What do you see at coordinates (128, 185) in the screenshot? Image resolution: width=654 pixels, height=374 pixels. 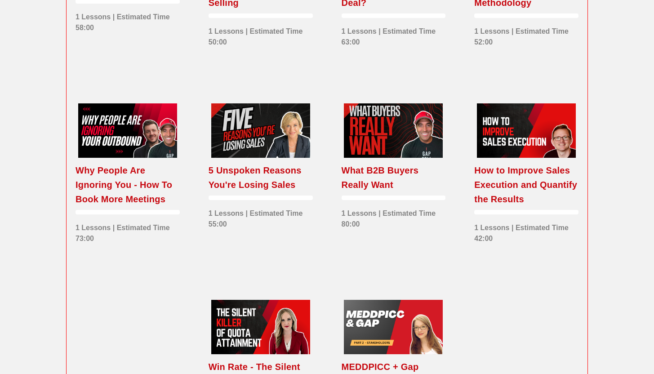 I see `div: Why People Are Ignoring You - How To Book More Meetings` at bounding box center [128, 185].